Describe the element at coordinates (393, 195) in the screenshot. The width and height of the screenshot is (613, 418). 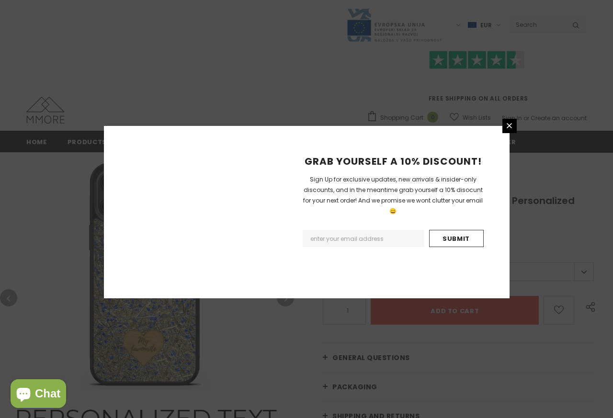
I see `span: Sign Up for exclusive updates, new arrivals & insider-only discounts, and in the meantime grab yo...` at that location.